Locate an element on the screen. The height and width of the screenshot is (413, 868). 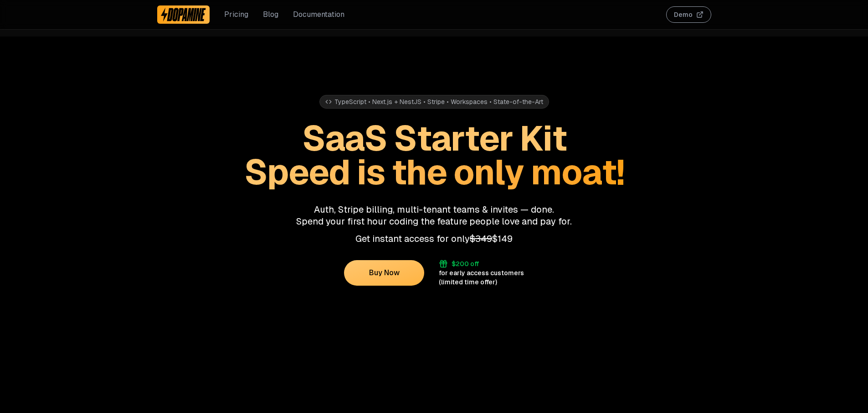
a: Documentation is located at coordinates (319, 14).